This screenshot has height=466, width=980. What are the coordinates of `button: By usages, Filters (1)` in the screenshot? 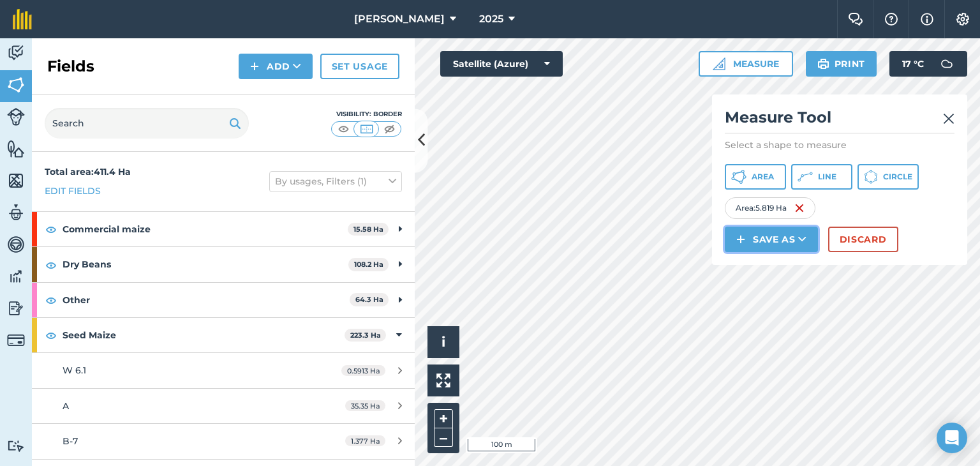 It's located at (336, 181).